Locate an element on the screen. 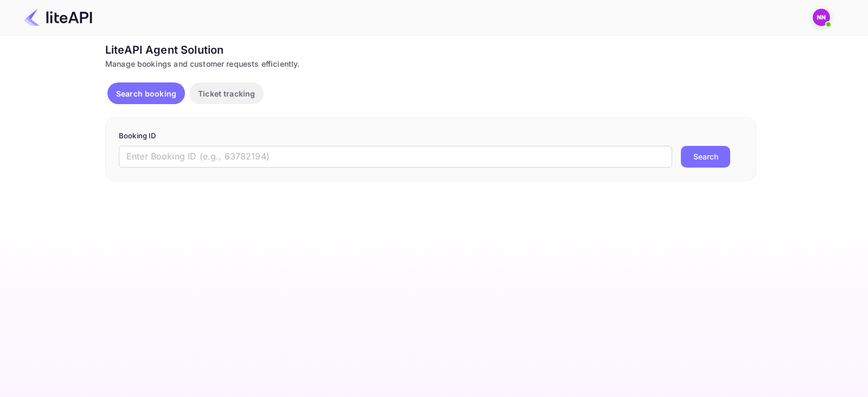 This screenshot has width=868, height=397. p: Booking ID is located at coordinates (431, 136).